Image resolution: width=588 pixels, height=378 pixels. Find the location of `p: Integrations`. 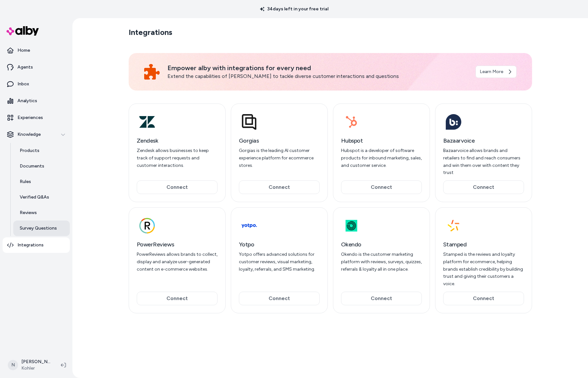

p: Integrations is located at coordinates (30, 245).